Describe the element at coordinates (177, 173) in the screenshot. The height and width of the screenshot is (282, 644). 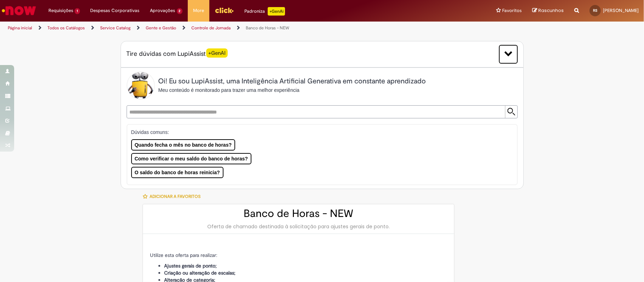
I see `button: O saldo do banco de horas reinicia?` at that location.